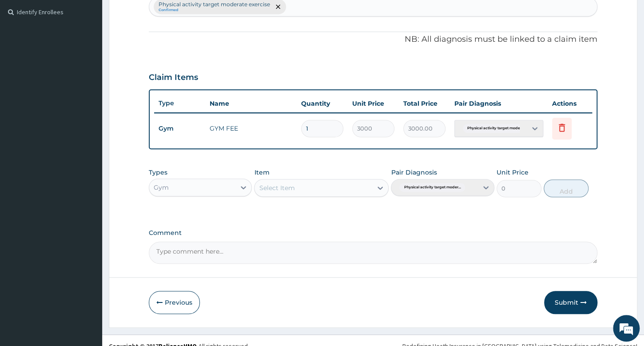 This screenshot has width=644, height=346. What do you see at coordinates (499, 104) in the screenshot?
I see `th: Pair Diagnosis` at bounding box center [499, 104].